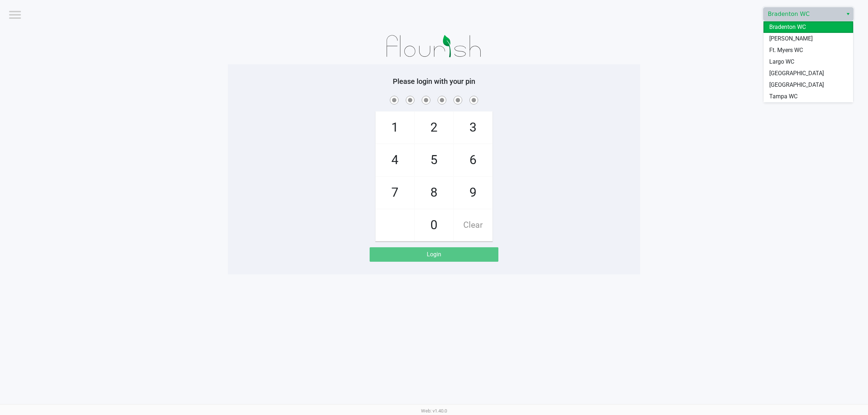 Image resolution: width=868 pixels, height=415 pixels. I want to click on span: Ft. Myers WC, so click(786, 50).